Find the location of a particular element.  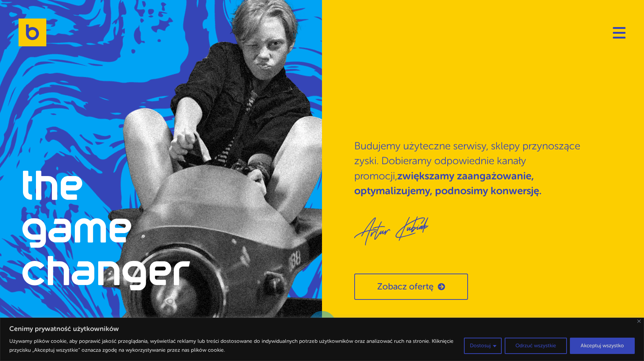

h1: the game changer is located at coordinates (106, 230).